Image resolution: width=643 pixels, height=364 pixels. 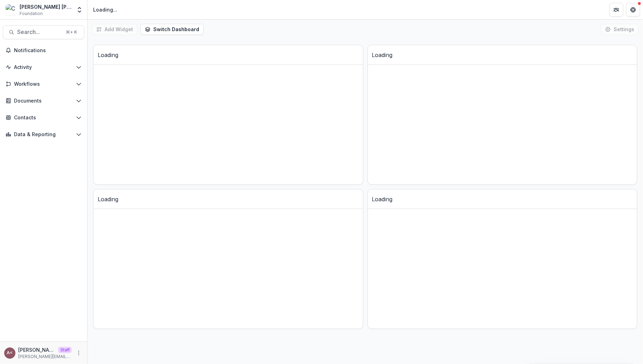 I want to click on button: Search..., so click(x=43, y=32).